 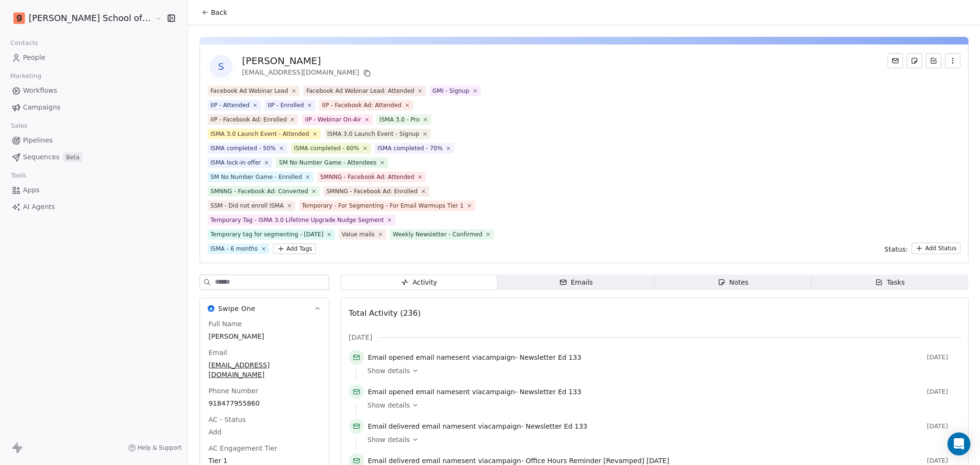 I want to click on span: People, so click(x=34, y=57).